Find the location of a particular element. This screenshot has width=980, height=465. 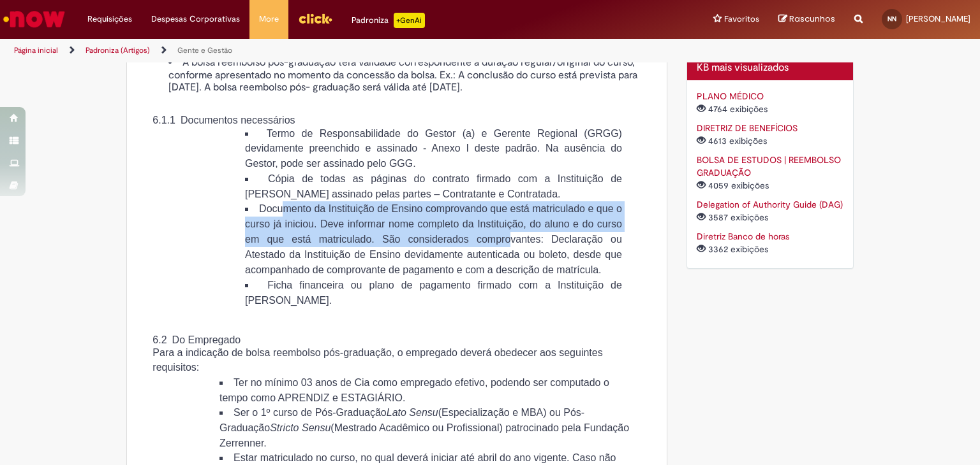

span: Ter no mínimo 03 anos de Cia como empregado efetivo, podendo ser computado o tempo como APRENDIZ ... is located at coordinates (414, 390).